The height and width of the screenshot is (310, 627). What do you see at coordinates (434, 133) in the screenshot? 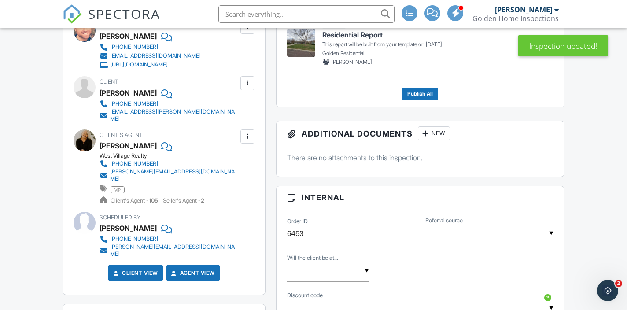
I see `div: New` at bounding box center [434, 133].